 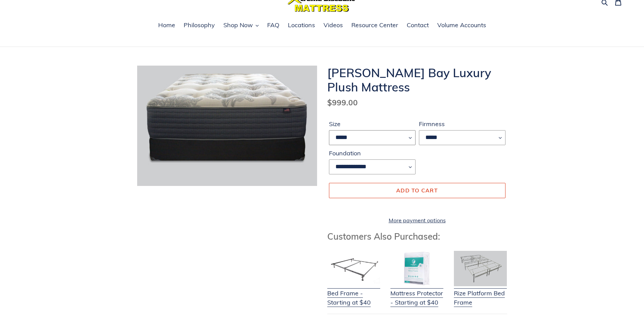 What do you see at coordinates (418, 236) in the screenshot?
I see `h3: Customers Also Purchased:` at bounding box center [418, 236].